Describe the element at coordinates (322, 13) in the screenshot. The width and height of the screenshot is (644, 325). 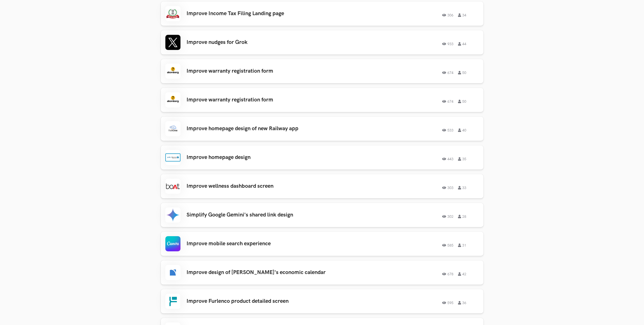
I see `a: Improve Income Tax Filing Landing page30634` at that location.